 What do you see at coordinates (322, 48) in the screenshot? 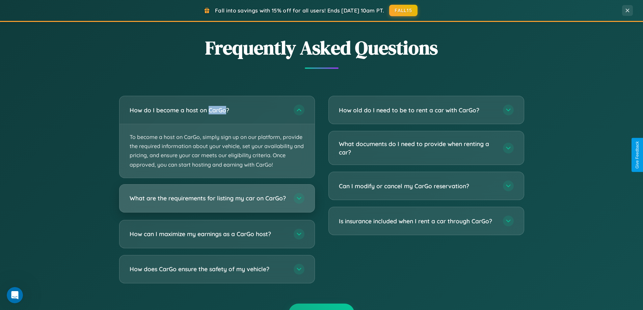
I see `h2: Frequently Asked Questions` at bounding box center [322, 48].